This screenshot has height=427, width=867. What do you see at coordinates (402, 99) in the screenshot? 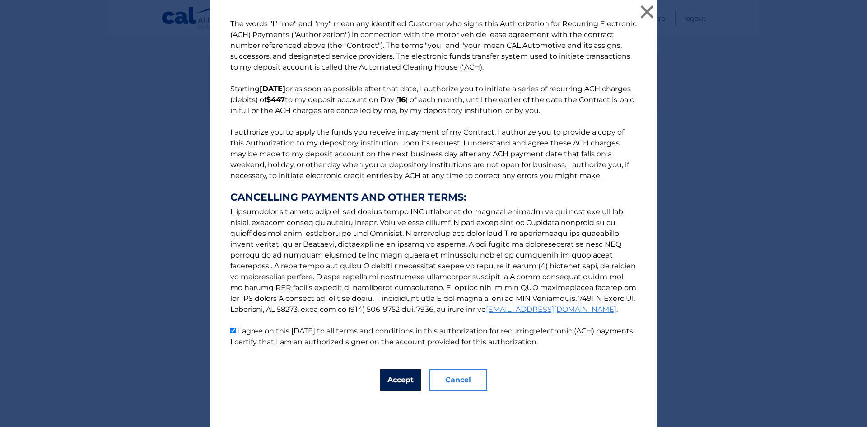
I see `b: 16` at bounding box center [402, 99].